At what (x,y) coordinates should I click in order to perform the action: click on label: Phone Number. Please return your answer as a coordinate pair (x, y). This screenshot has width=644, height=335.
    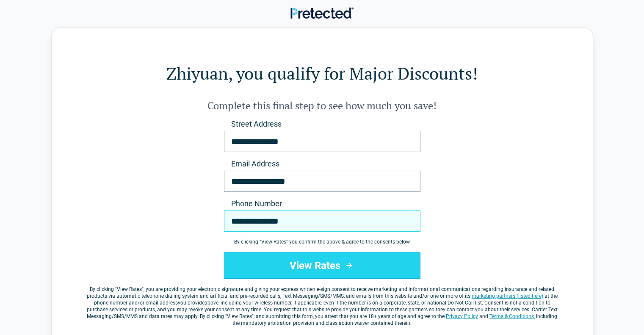
    Looking at the image, I should click on (322, 204).